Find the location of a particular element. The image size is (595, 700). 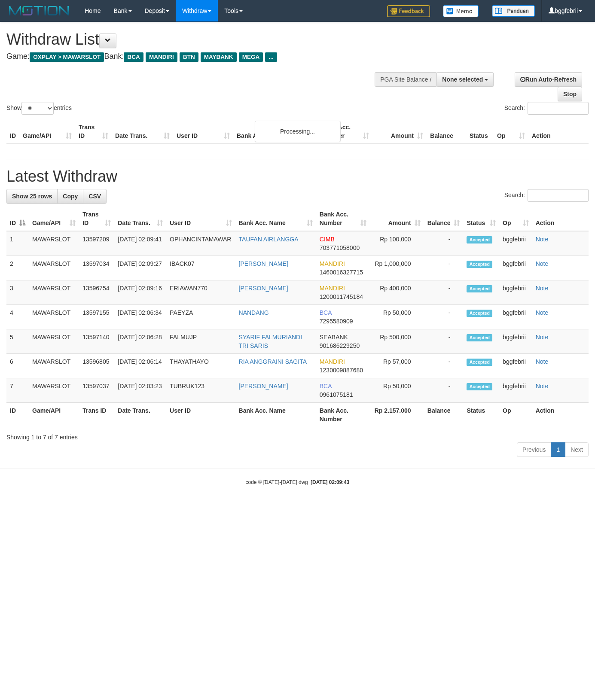

span: Copy 0961075181 to clipboard is located at coordinates (336, 395).